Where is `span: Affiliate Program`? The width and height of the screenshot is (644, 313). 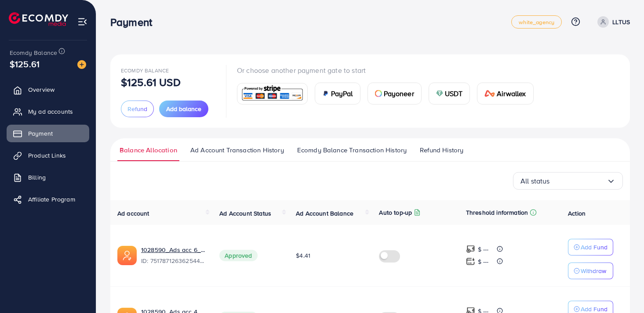 span: Affiliate Program is located at coordinates (51, 199).